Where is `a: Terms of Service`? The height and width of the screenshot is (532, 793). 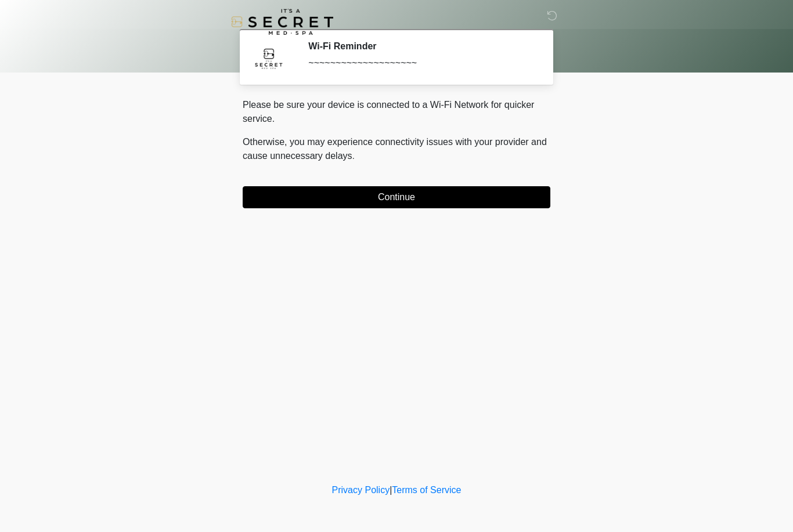 a: Terms of Service is located at coordinates (426, 490).